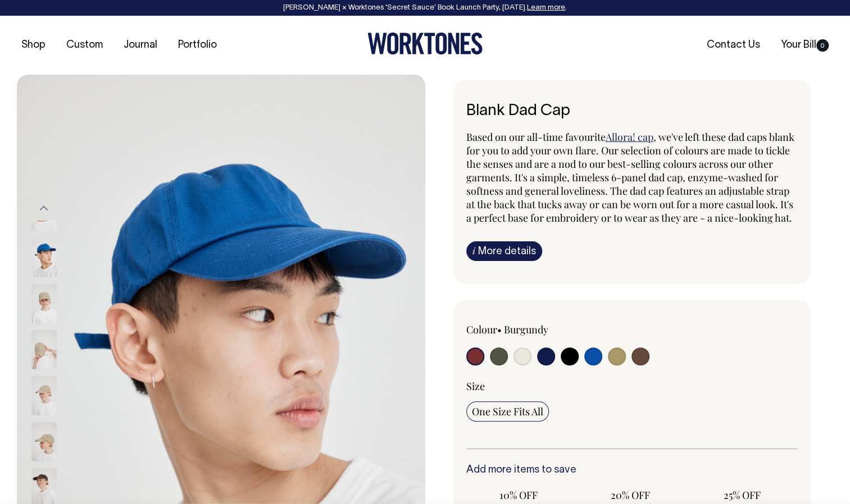 The height and width of the screenshot is (504, 850). I want to click on h6: Add more items to save, so click(632, 470).